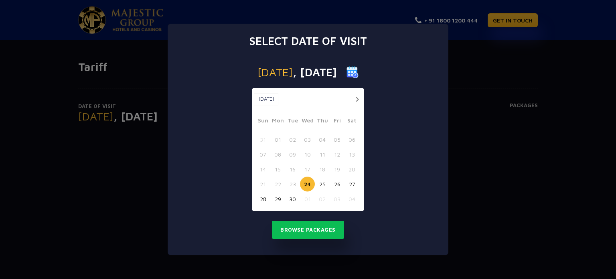 The width and height of the screenshot is (616, 279). What do you see at coordinates (278, 184) in the screenshot?
I see `button: 22` at bounding box center [278, 184].